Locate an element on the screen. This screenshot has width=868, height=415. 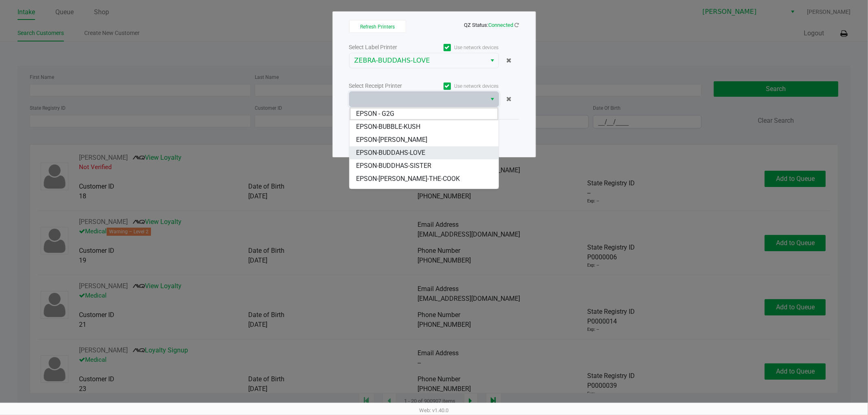
span: ZEBRA-BUDDAHS-LOVE is located at coordinates (418, 61).